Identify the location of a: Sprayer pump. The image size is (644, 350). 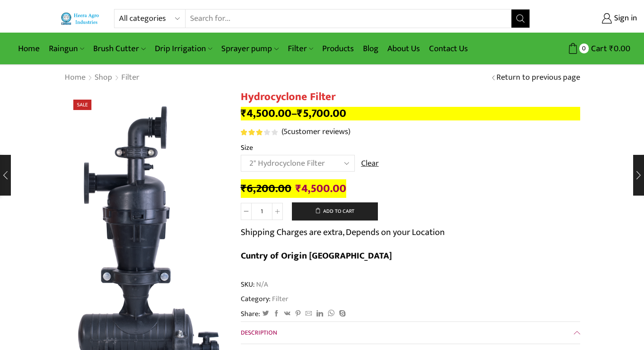
(250, 49).